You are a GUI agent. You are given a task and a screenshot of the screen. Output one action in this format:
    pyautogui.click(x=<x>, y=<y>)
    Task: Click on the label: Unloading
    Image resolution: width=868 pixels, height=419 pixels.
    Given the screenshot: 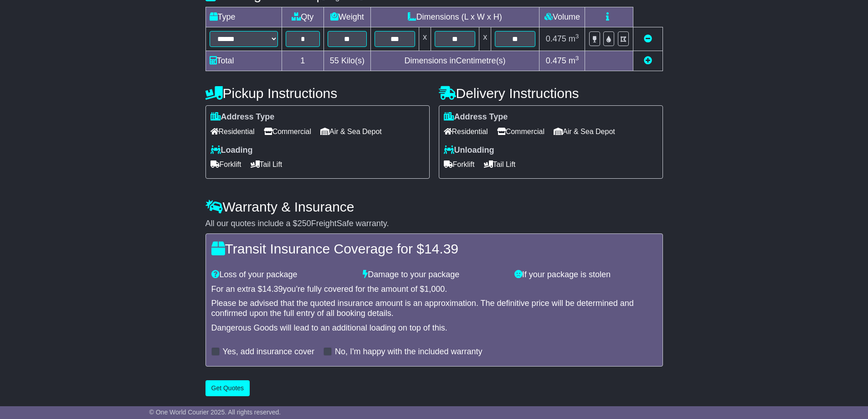 What is the action you would take?
    pyautogui.click(x=469, y=150)
    